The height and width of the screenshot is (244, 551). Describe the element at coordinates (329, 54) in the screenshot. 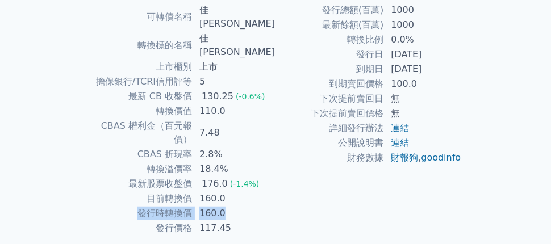

I see `td: 發行日` at that location.